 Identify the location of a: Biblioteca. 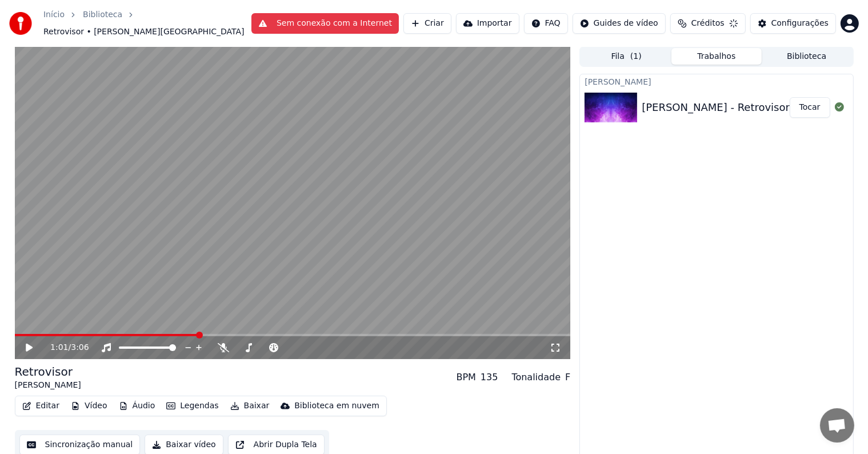
(102, 14).